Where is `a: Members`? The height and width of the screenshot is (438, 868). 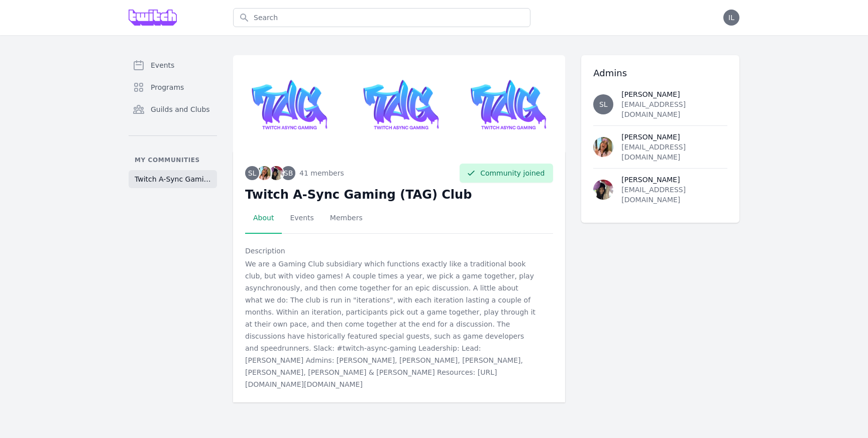 a: Members is located at coordinates (346, 218).